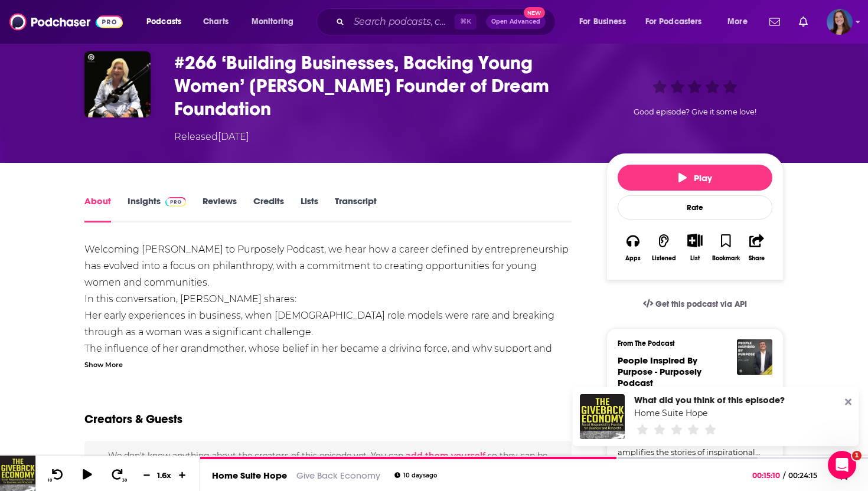 Image resolution: width=868 pixels, height=491 pixels. I want to click on button: 30, so click(118, 475).